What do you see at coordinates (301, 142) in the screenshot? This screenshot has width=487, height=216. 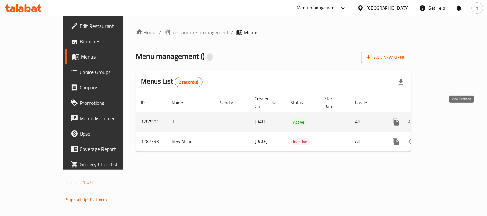 I see `span: Inactive` at bounding box center [301, 142].